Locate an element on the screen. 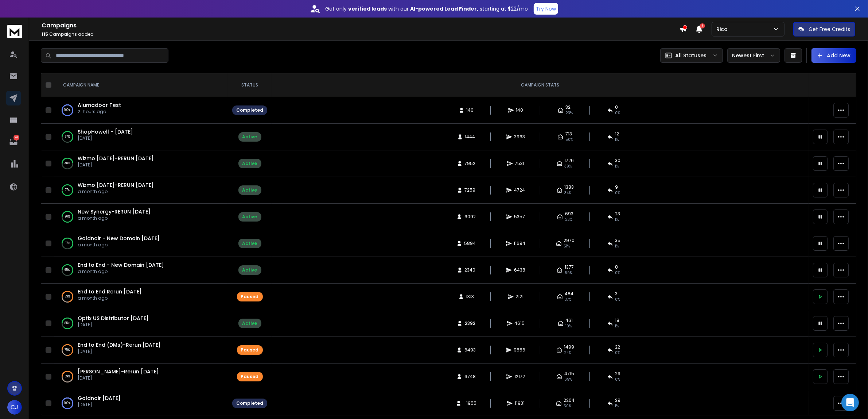  span: 11931 is located at coordinates (520, 403).